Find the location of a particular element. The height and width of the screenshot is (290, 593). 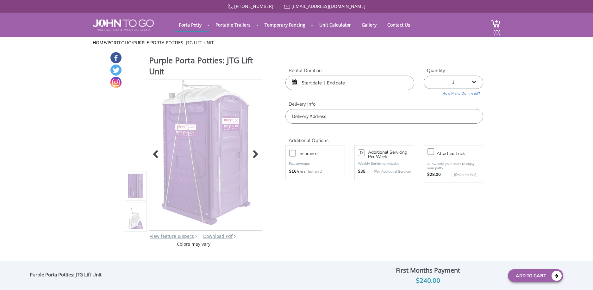

img: Call is located at coordinates (230, 7).